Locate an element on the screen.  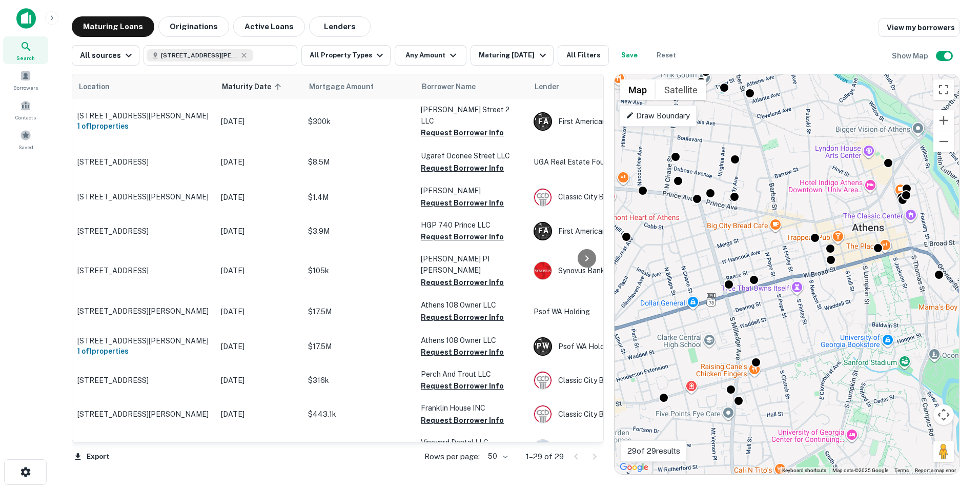
p: Perch And Trout LLC is located at coordinates (472, 374).